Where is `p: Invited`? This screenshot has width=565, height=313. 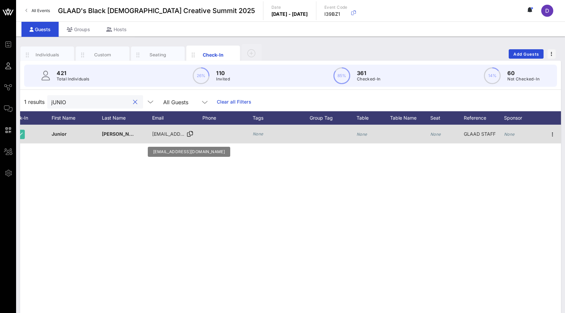
p: Invited is located at coordinates (223, 79).